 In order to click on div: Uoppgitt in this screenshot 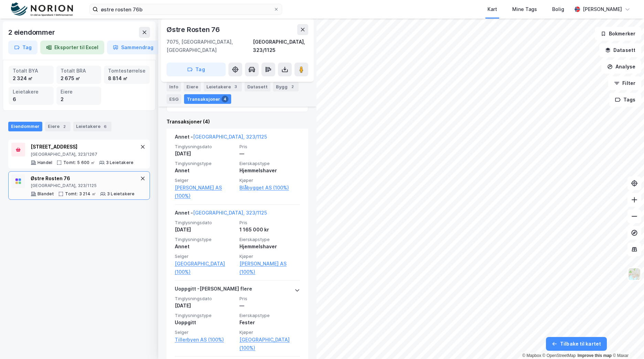, I will do `click(205, 322)`.